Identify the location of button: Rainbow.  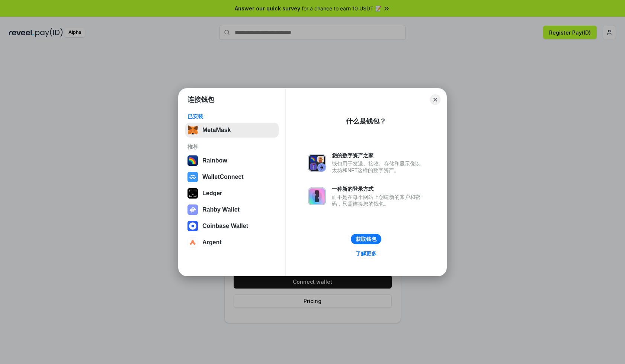
(231, 161).